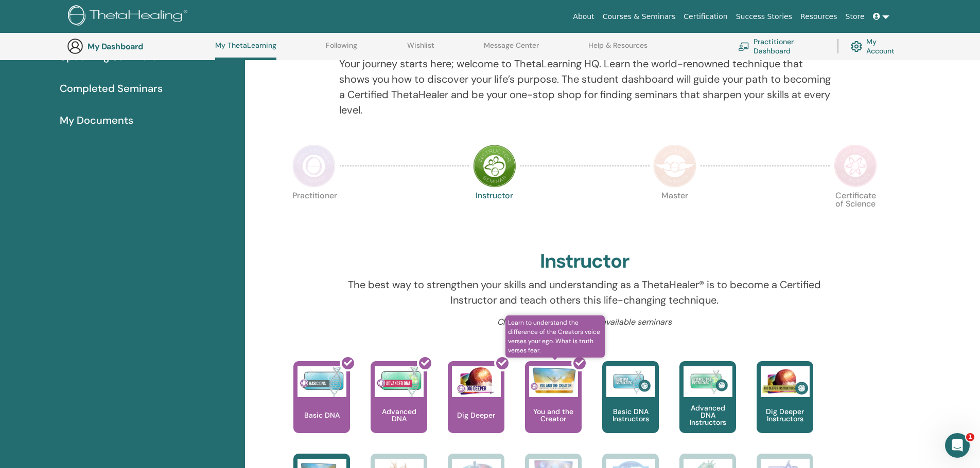  I want to click on a: Success Stories, so click(764, 16).